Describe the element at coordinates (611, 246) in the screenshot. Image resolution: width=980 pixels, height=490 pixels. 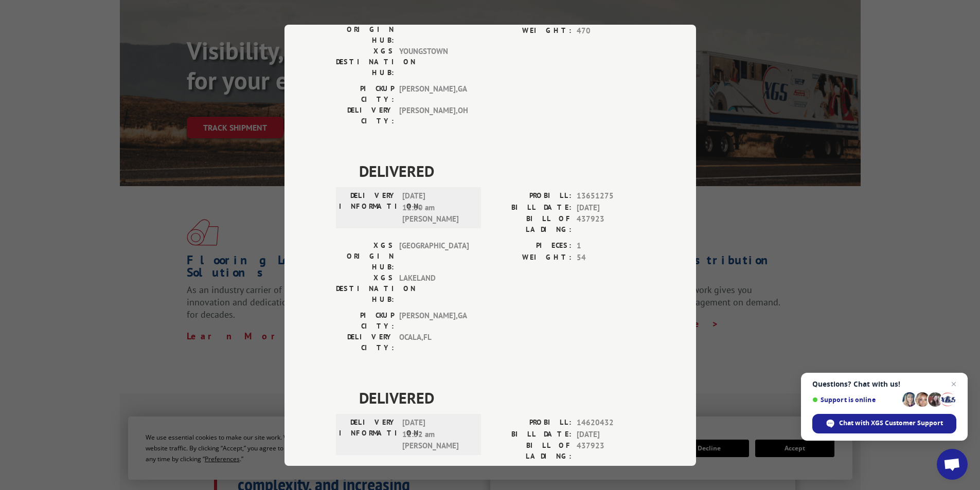
I see `span: 1` at that location.